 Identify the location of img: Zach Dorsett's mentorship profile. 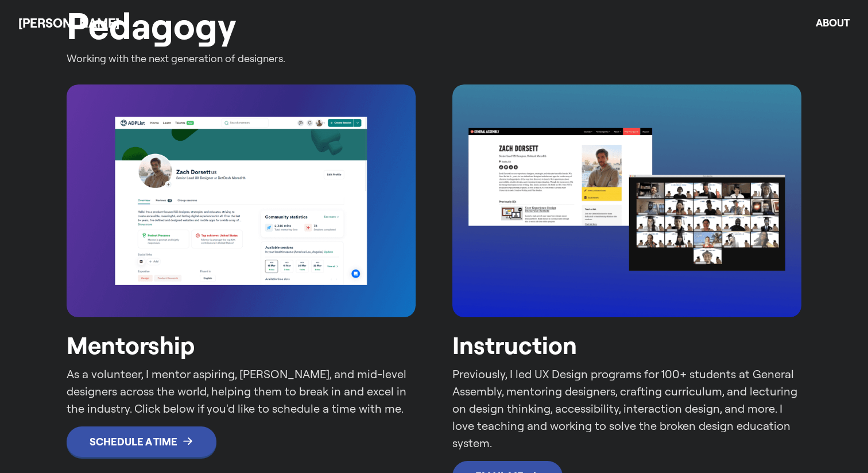
(241, 200).